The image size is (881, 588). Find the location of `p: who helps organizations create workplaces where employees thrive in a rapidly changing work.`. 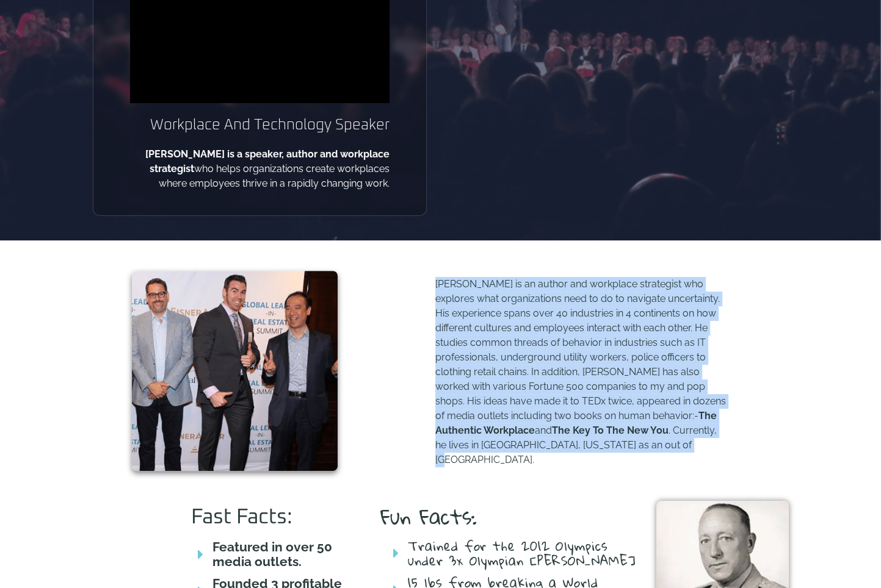

p: who helps organizations create workplaces where employees thrive in a rapidly changing work. is located at coordinates (259, 169).